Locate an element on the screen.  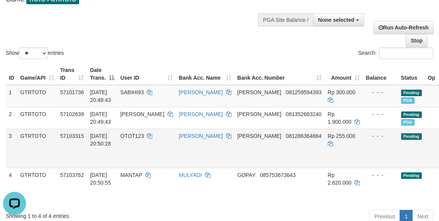
td: 4 is located at coordinates (11, 187).